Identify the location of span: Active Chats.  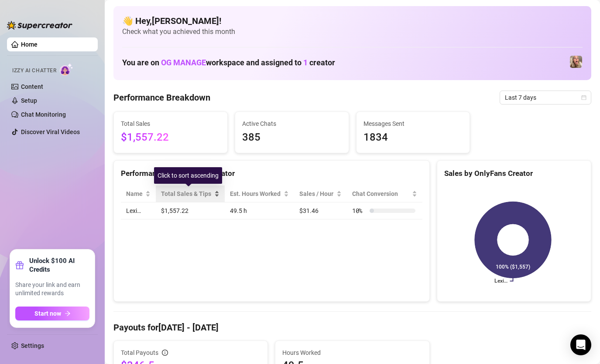
(292, 124).